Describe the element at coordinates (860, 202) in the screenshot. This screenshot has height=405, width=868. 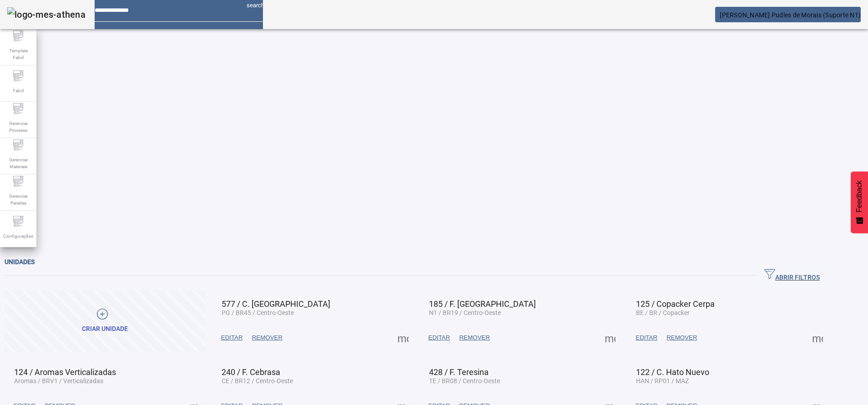
I see `button: Feedback - Mostrar pesquisa` at that location.